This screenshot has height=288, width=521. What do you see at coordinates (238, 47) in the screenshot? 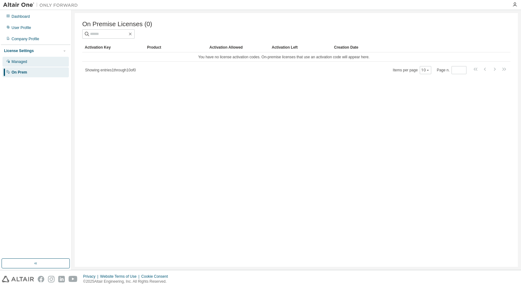
I see `div: Activation Allowed` at bounding box center [238, 47].